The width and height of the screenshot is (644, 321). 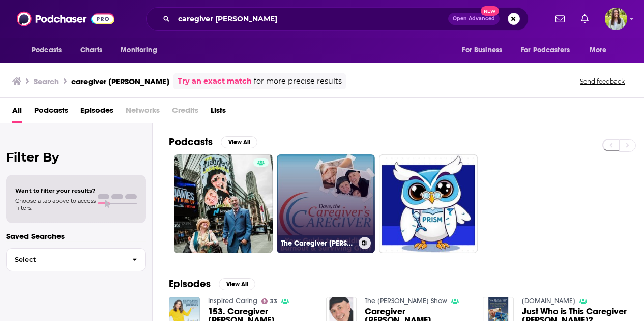 I want to click on a: Filter By, so click(x=29, y=45).